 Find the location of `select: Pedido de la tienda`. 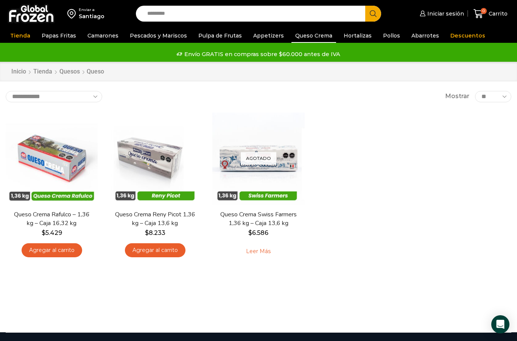

select: Pedido de la tienda is located at coordinates (54, 97).